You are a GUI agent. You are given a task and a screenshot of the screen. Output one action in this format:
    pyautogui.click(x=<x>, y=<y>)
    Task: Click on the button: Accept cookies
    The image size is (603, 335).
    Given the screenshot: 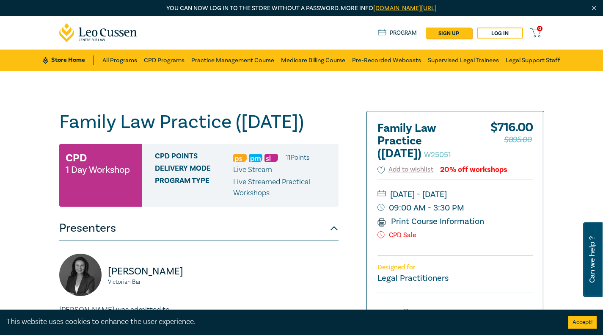 What is the action you would take?
    pyautogui.click(x=582, y=322)
    